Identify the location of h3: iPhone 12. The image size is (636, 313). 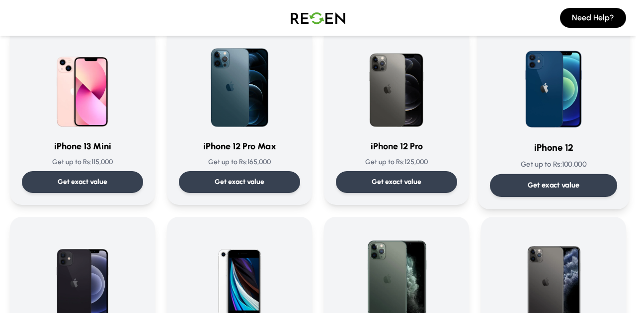
(553, 148).